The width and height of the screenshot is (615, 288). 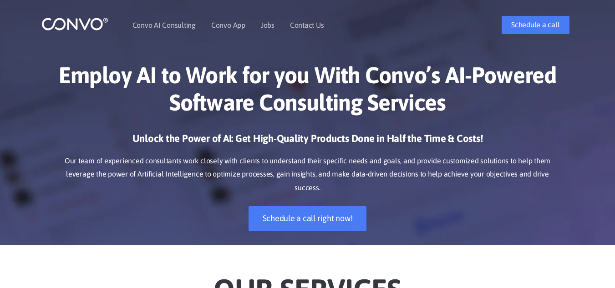 I want to click on a: Jobs, so click(x=268, y=25).